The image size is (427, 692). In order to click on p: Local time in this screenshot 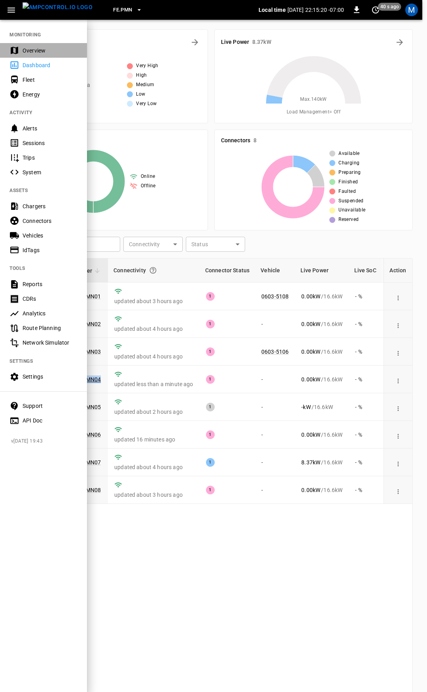, I will do `click(272, 10)`.